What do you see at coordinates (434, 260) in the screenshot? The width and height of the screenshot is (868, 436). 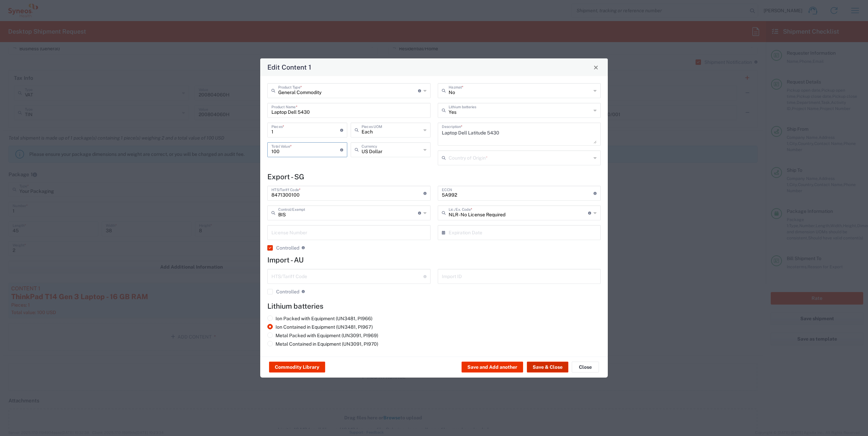 I see `h4: Import - AU` at bounding box center [434, 260].